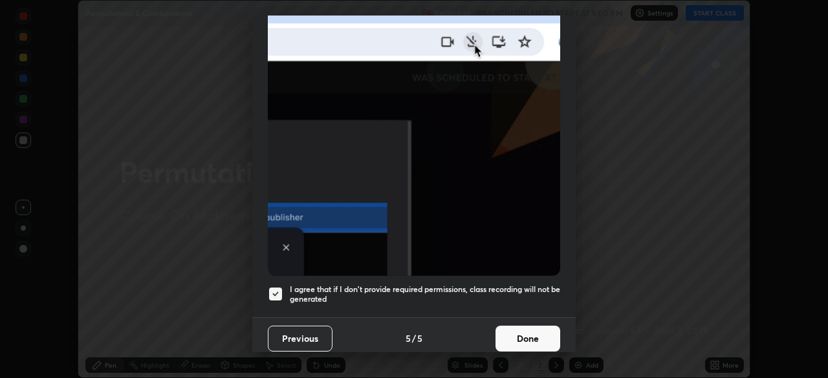  Describe the element at coordinates (300, 339) in the screenshot. I see `button: Previous` at that location.